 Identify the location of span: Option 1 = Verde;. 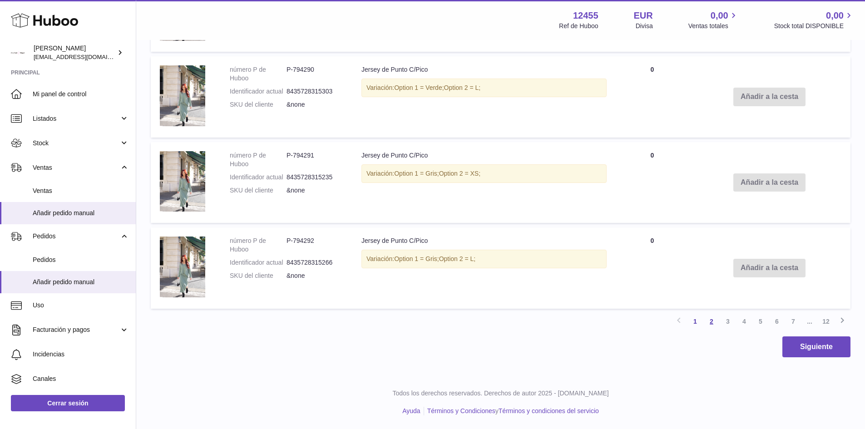
(419, 88).